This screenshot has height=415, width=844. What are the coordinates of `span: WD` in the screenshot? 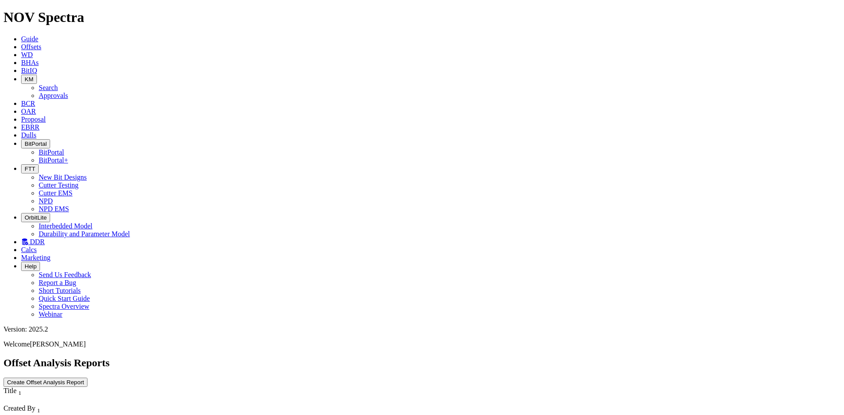 It's located at (27, 54).